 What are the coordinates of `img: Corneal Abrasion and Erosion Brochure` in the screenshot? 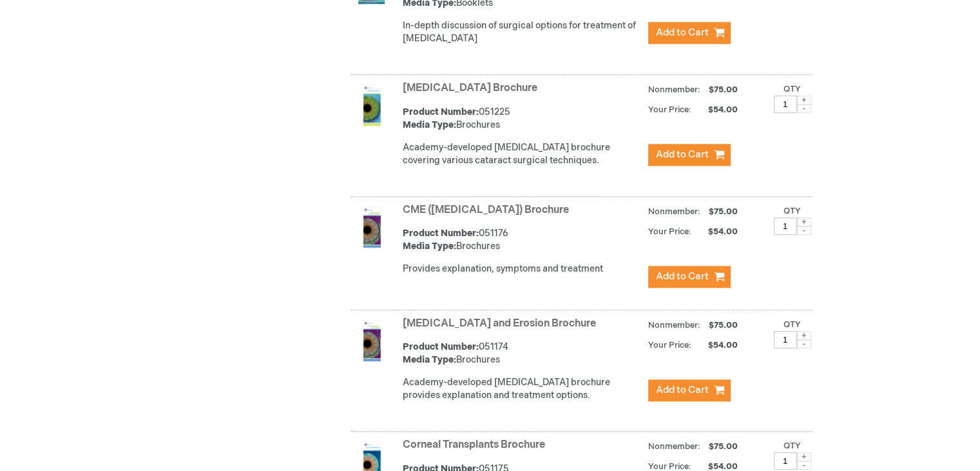 It's located at (372, 341).